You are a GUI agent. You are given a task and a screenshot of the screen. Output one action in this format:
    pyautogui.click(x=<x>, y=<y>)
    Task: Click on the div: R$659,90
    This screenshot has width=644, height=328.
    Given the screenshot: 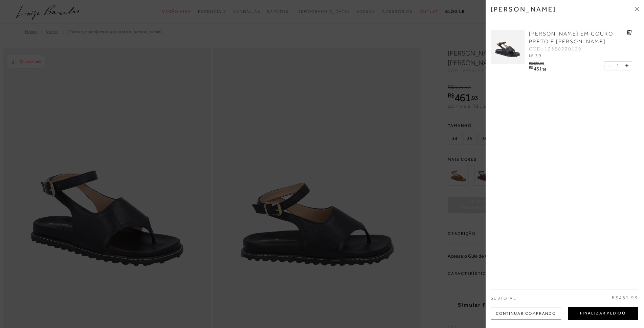 What is the action you would take?
    pyautogui.click(x=538, y=62)
    